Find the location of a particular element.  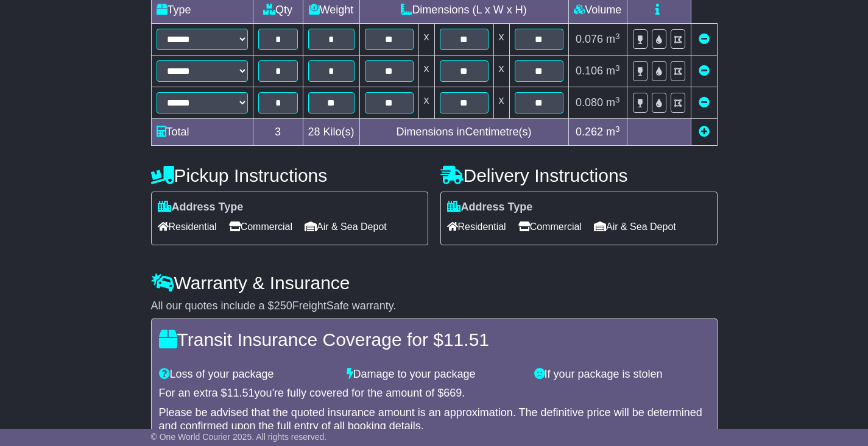

div: Damage to your package is located at coordinates (435, 374).